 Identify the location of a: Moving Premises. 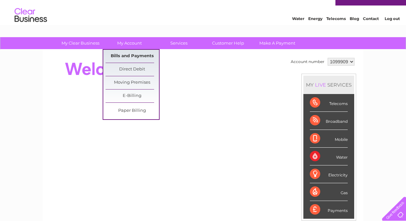
(132, 83).